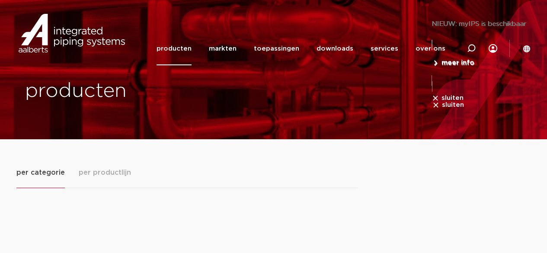 The image size is (547, 253). I want to click on span: sluiten, so click(453, 105).